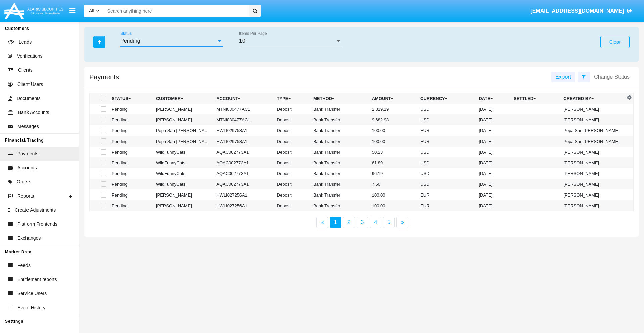 This screenshot has width=644, height=333. I want to click on th: Amount, so click(393, 98).